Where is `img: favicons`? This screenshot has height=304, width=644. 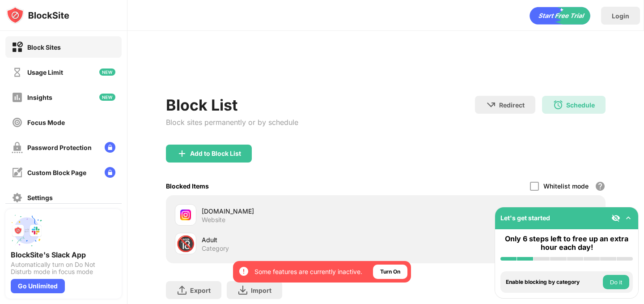
img: favicons is located at coordinates (185, 215).